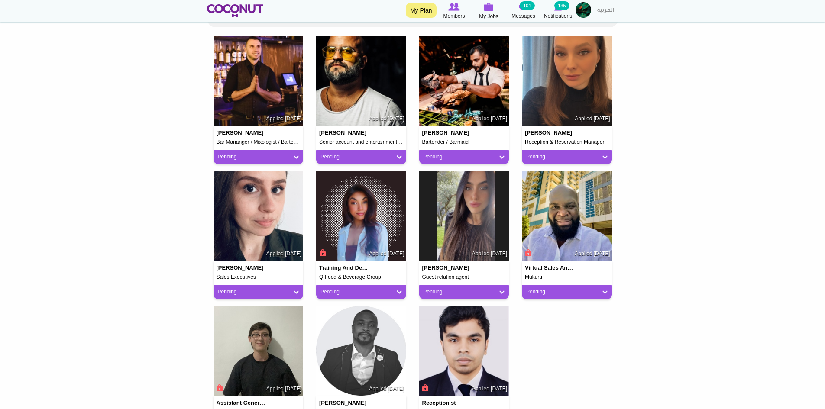 The width and height of the screenshot is (825, 409). I want to click on a: Browse Members Members, so click(454, 11).